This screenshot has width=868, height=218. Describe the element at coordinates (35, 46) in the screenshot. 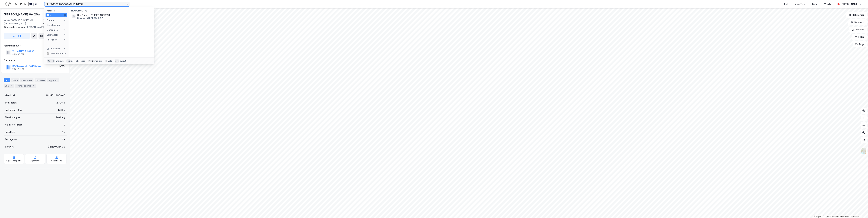

I see `div: Hjemmelshaver` at that location.